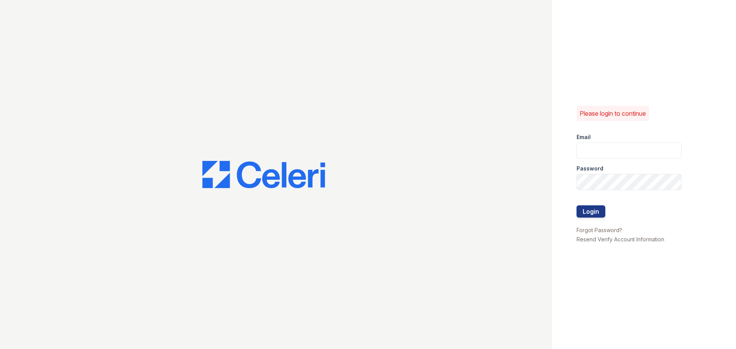  Describe the element at coordinates (590, 169) in the screenshot. I see `label: Password` at that location.